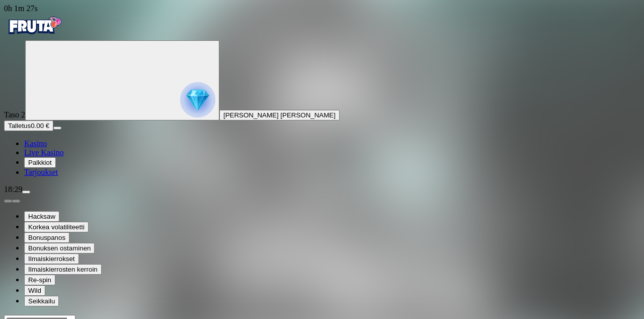  I want to click on span: Palkkiot, so click(40, 162).